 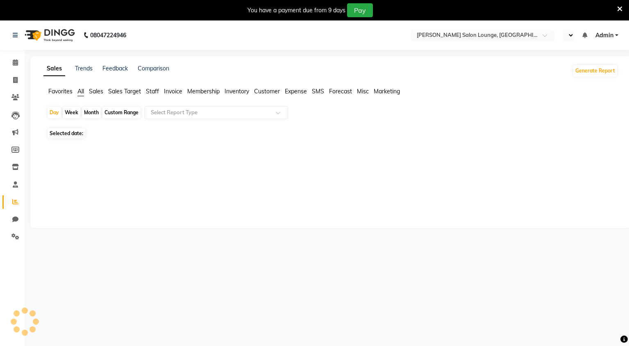 I want to click on div: Custom Range, so click(x=121, y=113).